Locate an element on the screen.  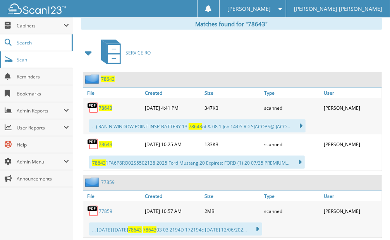
div: 1FA6P8RO02S5502138 2025 Ford Mustang 20 Expires: FORD (1) 20 07/35 PREMIUM... is located at coordinates (197, 163).